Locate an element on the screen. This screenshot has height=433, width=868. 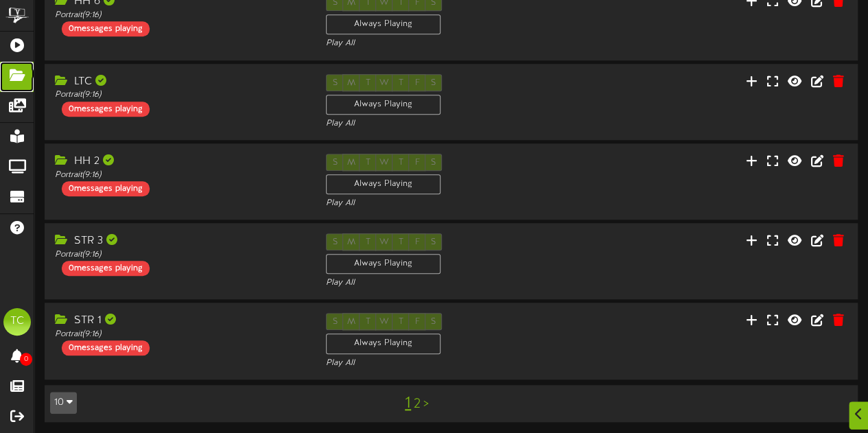
span: 0 is located at coordinates (26, 359).